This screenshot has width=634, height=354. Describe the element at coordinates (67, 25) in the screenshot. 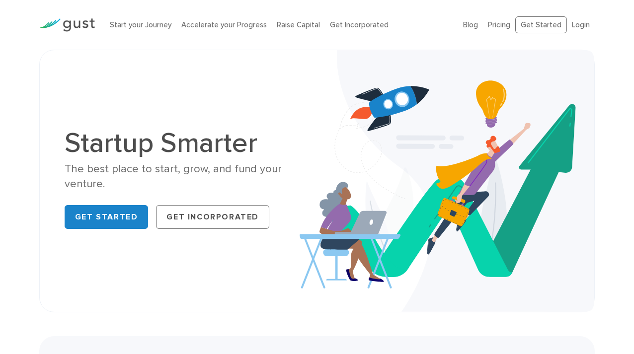

I see `img: Gust Logo` at that location.